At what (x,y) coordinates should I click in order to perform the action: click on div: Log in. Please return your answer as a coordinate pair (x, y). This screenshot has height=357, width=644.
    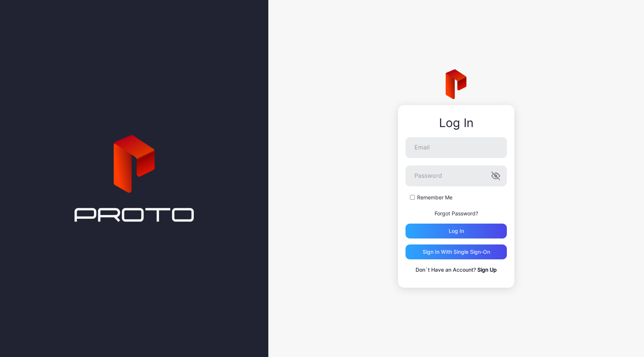
    Looking at the image, I should click on (456, 231).